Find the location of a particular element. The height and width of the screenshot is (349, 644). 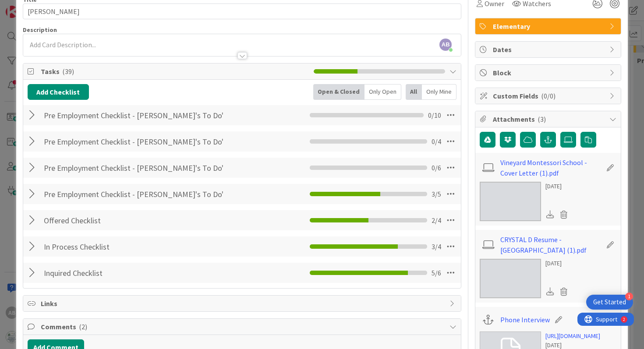

span: Dates is located at coordinates (549, 49).